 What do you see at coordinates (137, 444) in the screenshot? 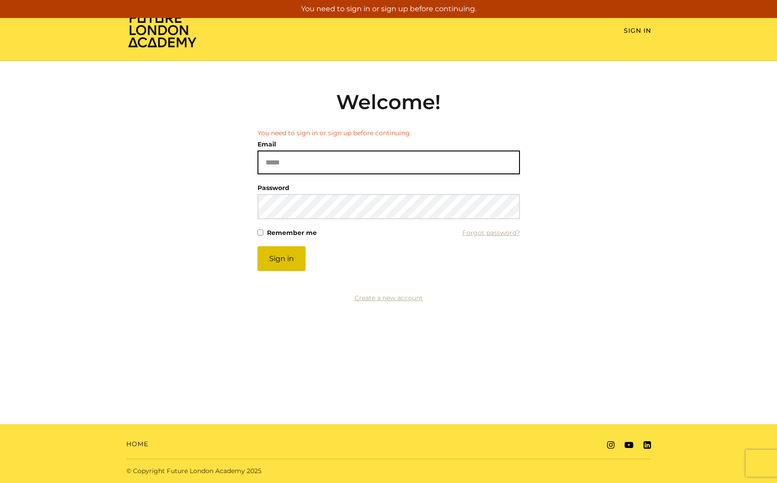
I see `a: Home` at bounding box center [137, 444].